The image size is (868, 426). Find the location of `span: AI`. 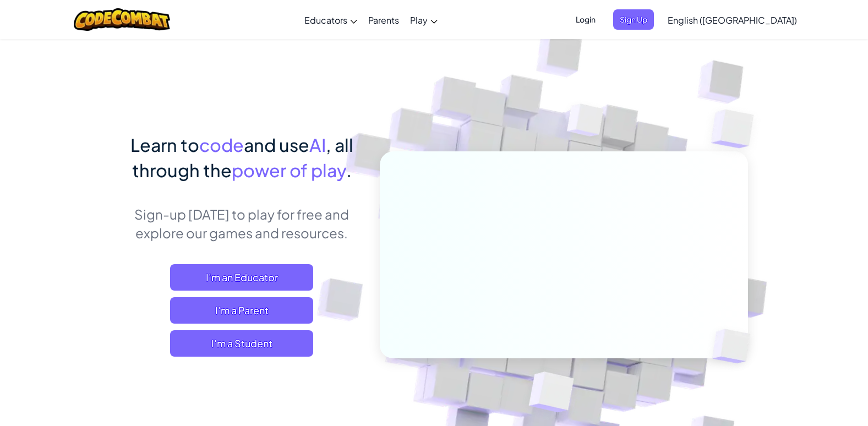

span: AI is located at coordinates (318, 145).